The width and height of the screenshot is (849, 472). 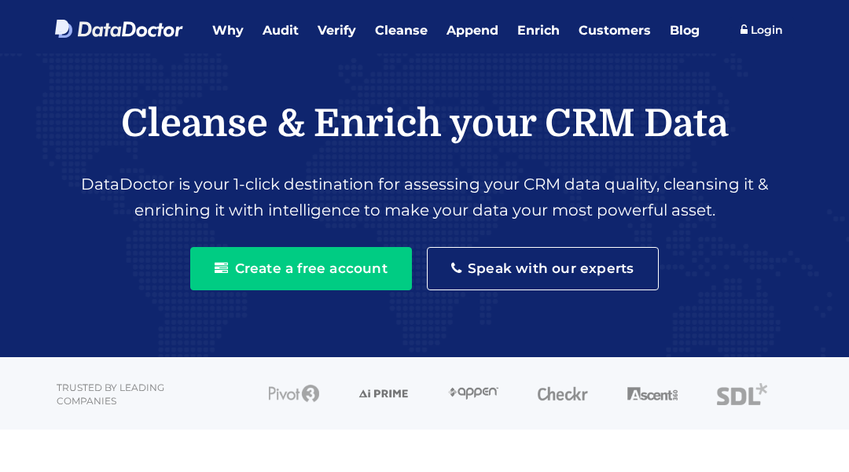 I want to click on a: Audit, so click(x=281, y=25).